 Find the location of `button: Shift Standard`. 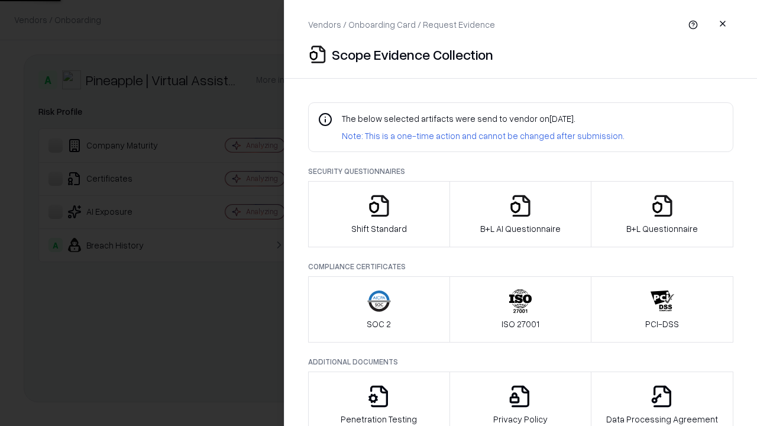

button: Shift Standard is located at coordinates (379, 214).